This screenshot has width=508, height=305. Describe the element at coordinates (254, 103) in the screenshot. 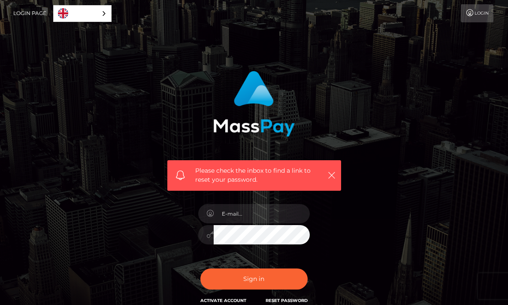

I see `img: MassPay Login` at that location.